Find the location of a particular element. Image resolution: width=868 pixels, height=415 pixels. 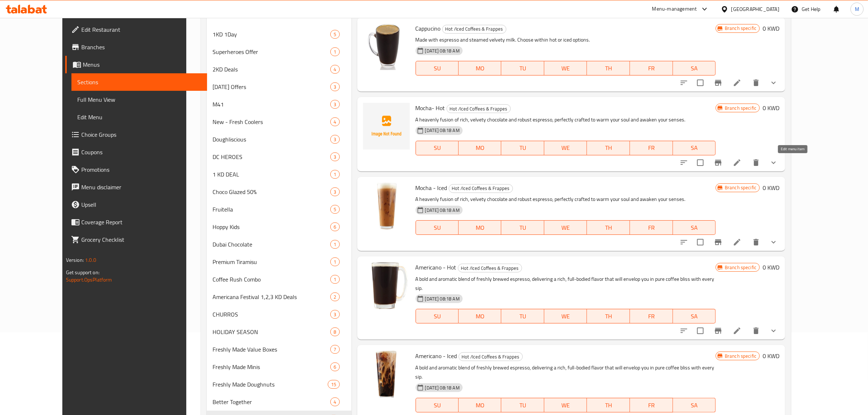

span: Freshly Made Value Boxes is located at coordinates (271, 349).